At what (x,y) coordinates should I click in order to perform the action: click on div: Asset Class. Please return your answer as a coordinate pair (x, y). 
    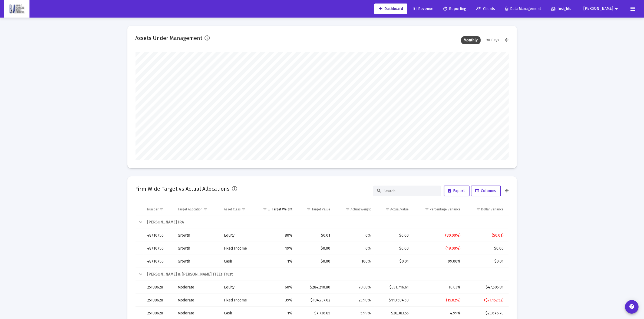
    Looking at the image, I should click on (232, 209).